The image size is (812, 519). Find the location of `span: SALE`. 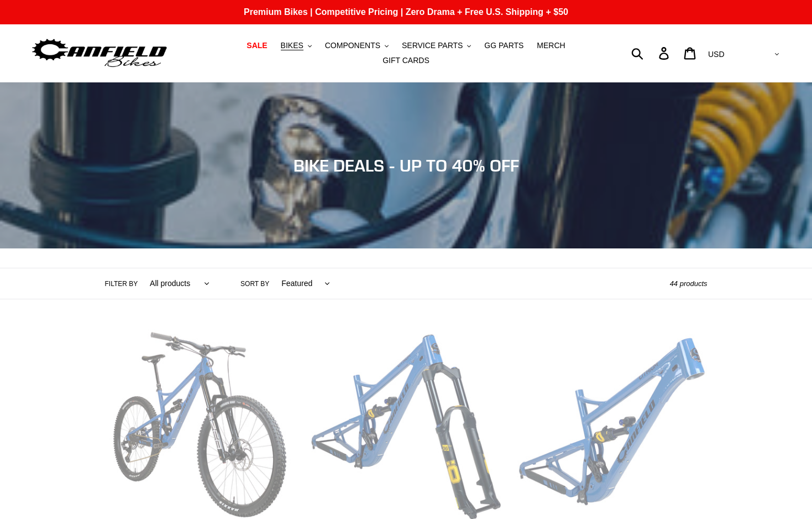

span: SALE is located at coordinates (256, 45).